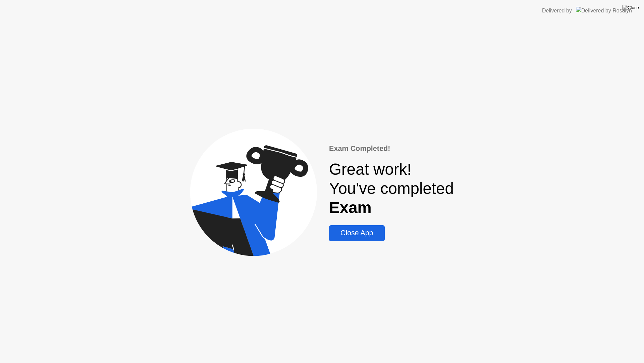 Image resolution: width=644 pixels, height=363 pixels. I want to click on b: Exam, so click(350, 207).